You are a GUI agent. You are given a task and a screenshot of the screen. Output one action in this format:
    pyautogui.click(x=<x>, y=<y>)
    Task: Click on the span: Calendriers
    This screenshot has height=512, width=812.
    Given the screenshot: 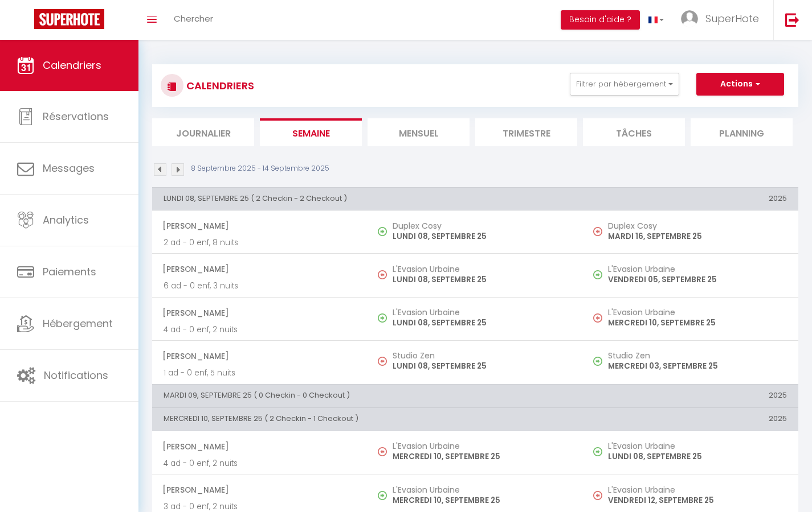 What is the action you would take?
    pyautogui.click(x=72, y=65)
    